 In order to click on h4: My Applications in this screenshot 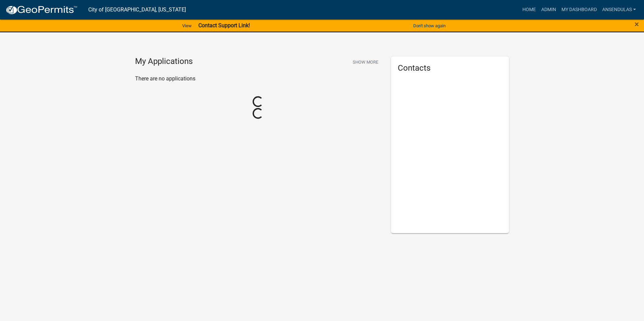, I will do `click(163, 62)`.